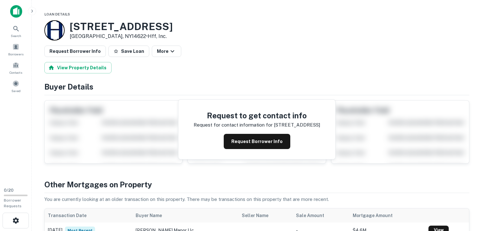 This screenshot has height=231, width=482. What do you see at coordinates (388, 216) in the screenshot?
I see `th: Mortgage Amount` at bounding box center [388, 216].